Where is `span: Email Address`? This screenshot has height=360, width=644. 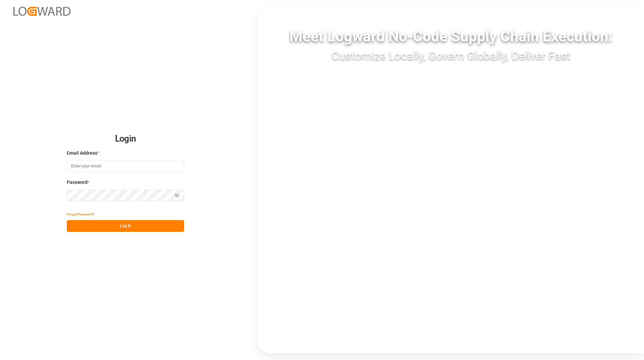 span: Email Address is located at coordinates (82, 153).